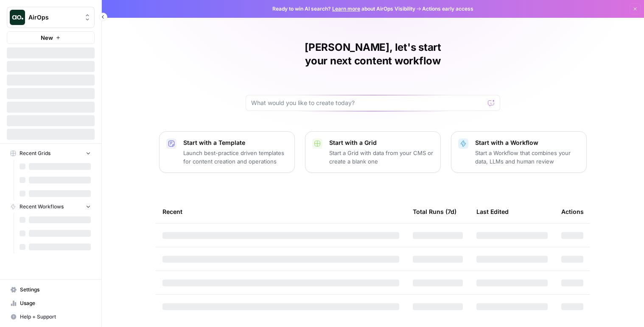 This screenshot has height=327, width=644. I want to click on button: Start with a TemplateLaunch best-practice driven templates for content creation and operations, so click(227, 152).